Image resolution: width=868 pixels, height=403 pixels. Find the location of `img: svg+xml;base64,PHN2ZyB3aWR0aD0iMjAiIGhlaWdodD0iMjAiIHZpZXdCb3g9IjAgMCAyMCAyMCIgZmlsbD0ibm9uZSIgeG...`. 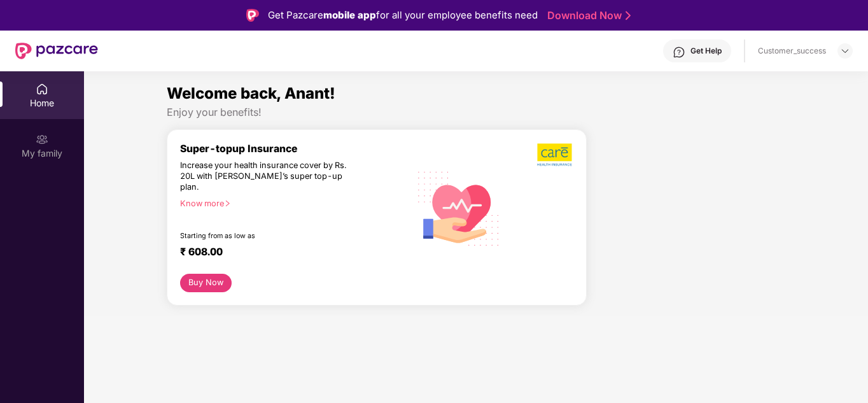

img: svg+xml;base64,PHN2ZyB3aWR0aD0iMjAiIGhlaWdodD0iMjAiIHZpZXdCb3g9IjAgMCAyMCAyMCIgZmlsbD0ibm9uZSIgeG... is located at coordinates (42, 139).